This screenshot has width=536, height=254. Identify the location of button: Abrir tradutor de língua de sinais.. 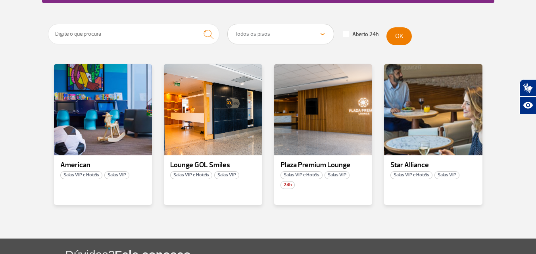
(528, 88).